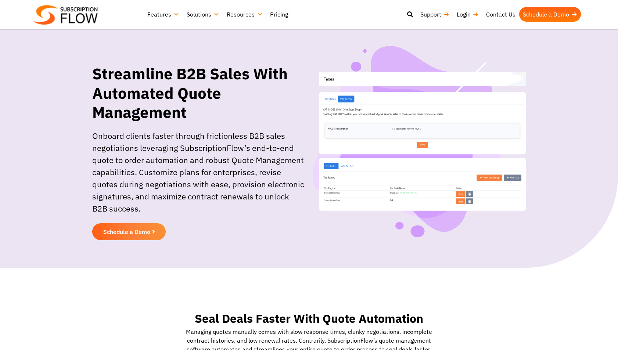  Describe the element at coordinates (199, 172) in the screenshot. I see `p: Onboard clients faster through frictionless B2B sales negotiations leveraging SubscriptionFlow’s ...` at that location.